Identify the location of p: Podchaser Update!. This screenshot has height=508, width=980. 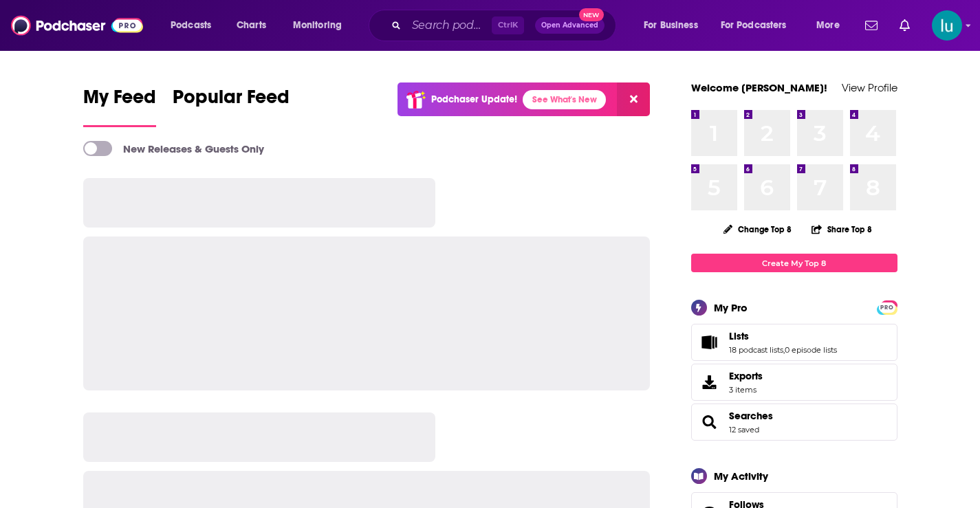
(474, 99).